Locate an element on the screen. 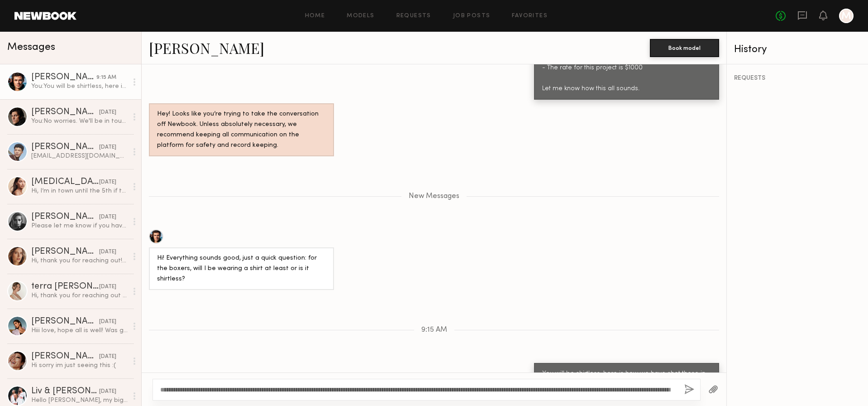  span: 9:15 AM is located at coordinates (434, 329).